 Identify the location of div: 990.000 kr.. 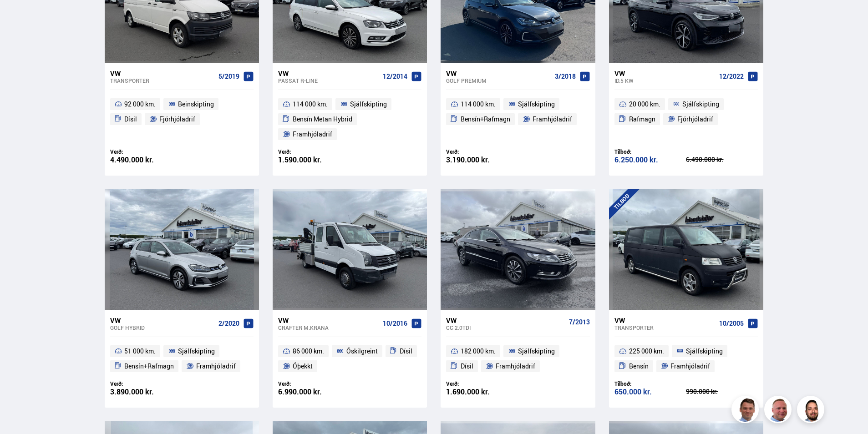
(722, 391).